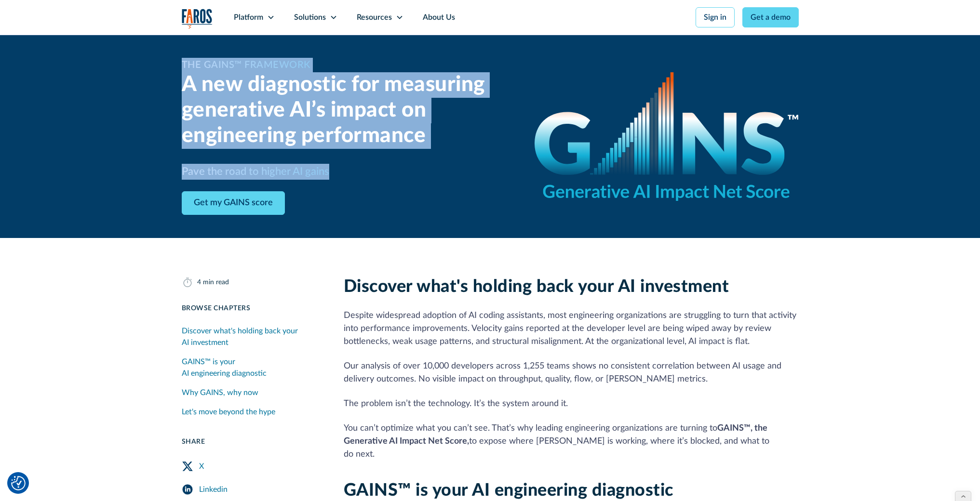 This screenshot has width=980, height=501. Describe the element at coordinates (770, 18) in the screenshot. I see `a: Get a demo` at that location.